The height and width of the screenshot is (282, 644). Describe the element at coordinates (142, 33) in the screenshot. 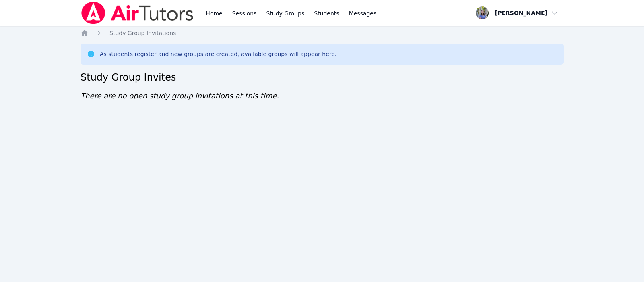

I see `a: Study Group Invitations` at that location.